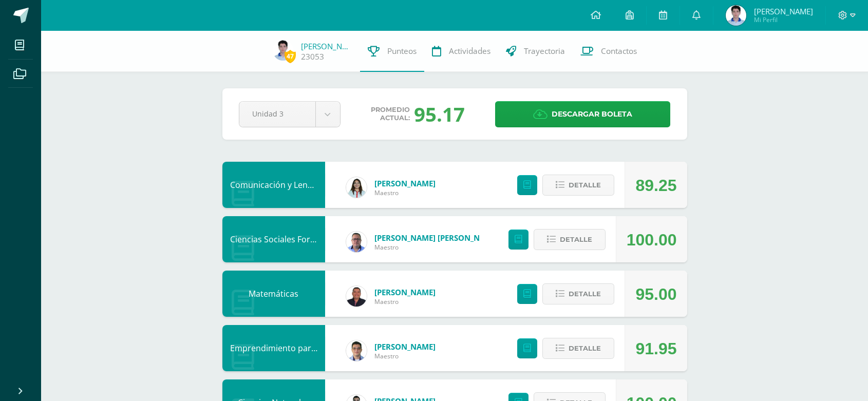  Describe the element at coordinates (461, 52) in the screenshot. I see `a: Actividades` at that location.